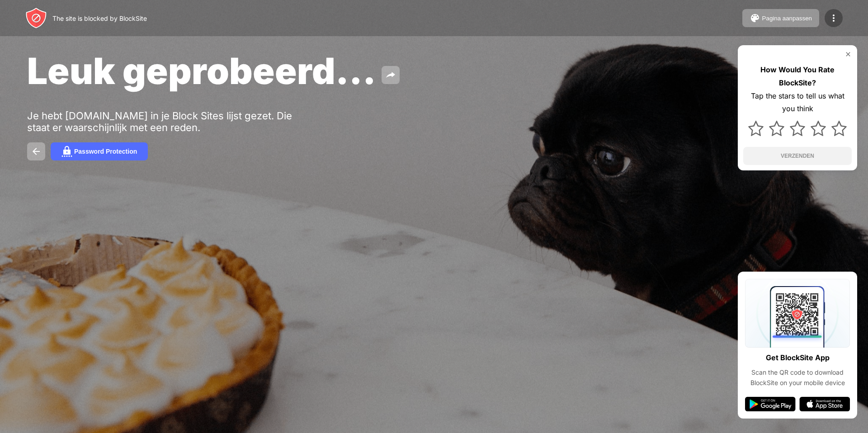 This screenshot has width=868, height=433. I want to click on div: Pagina aanpassen, so click(787, 18).